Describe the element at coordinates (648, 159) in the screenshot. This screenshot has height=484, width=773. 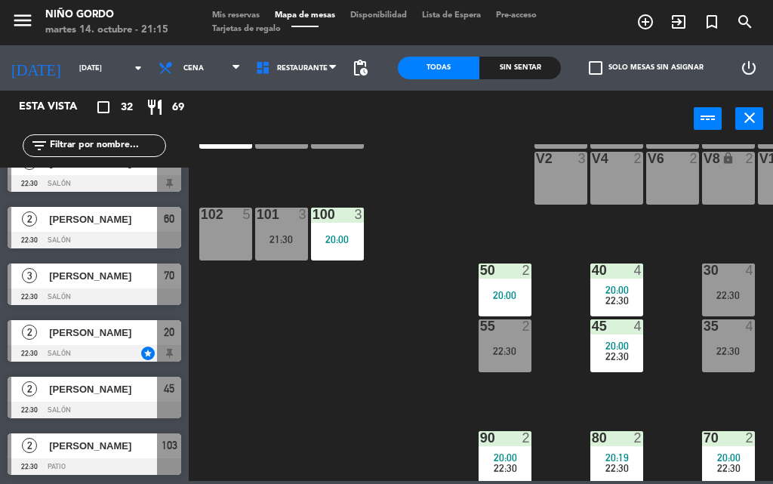
I see `div: V6` at that location.